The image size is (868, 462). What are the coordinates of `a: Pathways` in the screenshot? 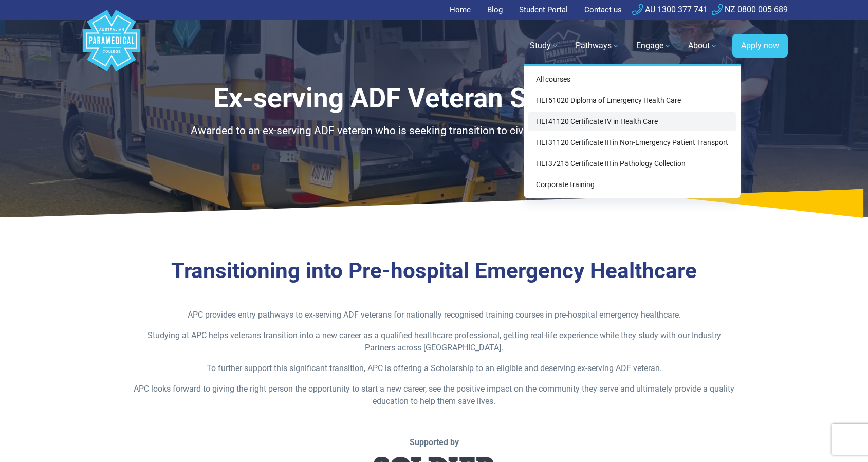 It's located at (597, 45).